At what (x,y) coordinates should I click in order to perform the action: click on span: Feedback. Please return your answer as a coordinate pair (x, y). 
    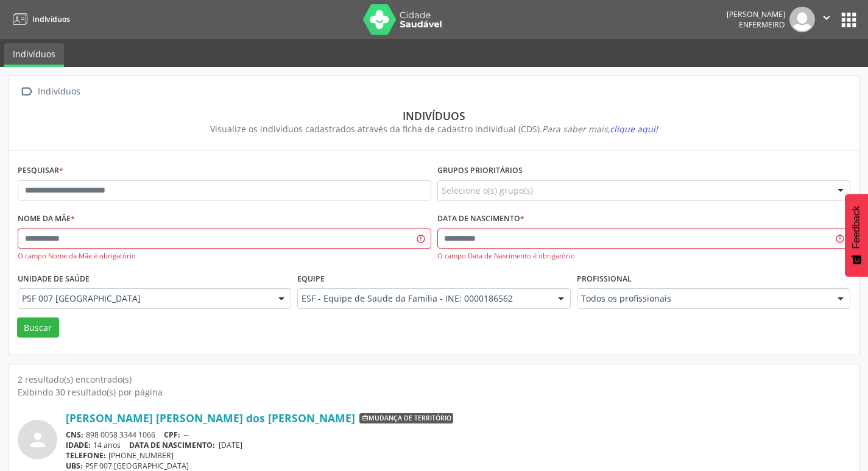
    Looking at the image, I should click on (856, 227).